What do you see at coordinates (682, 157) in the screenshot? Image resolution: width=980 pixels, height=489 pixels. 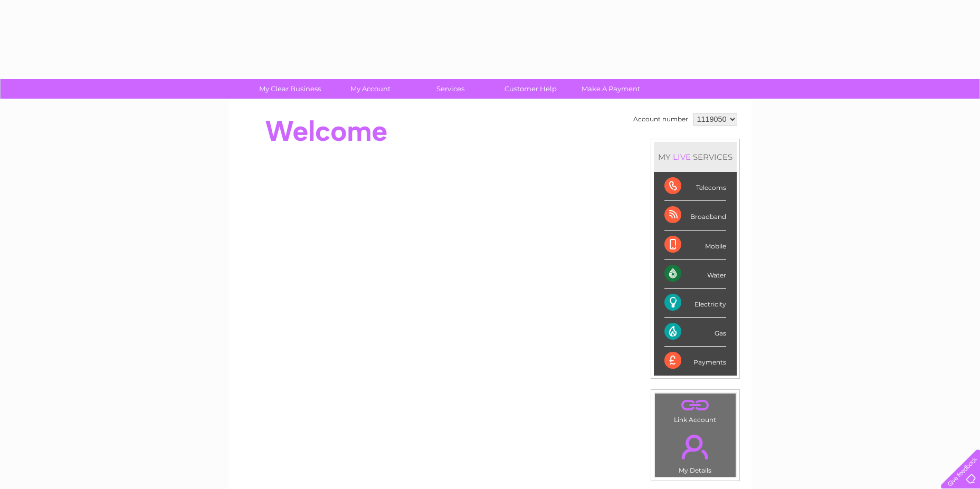 I see `div: LIVE` at bounding box center [682, 157].